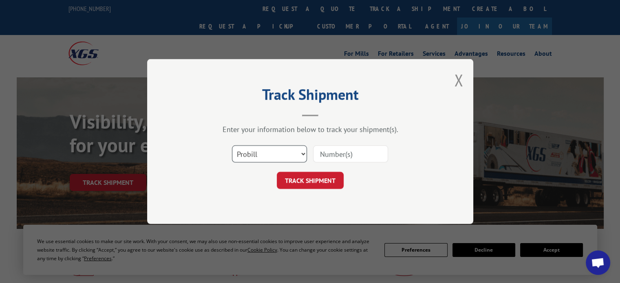 The width and height of the screenshot is (620, 283). Describe the element at coordinates (458, 80) in the screenshot. I see `button: Close modal` at that location.